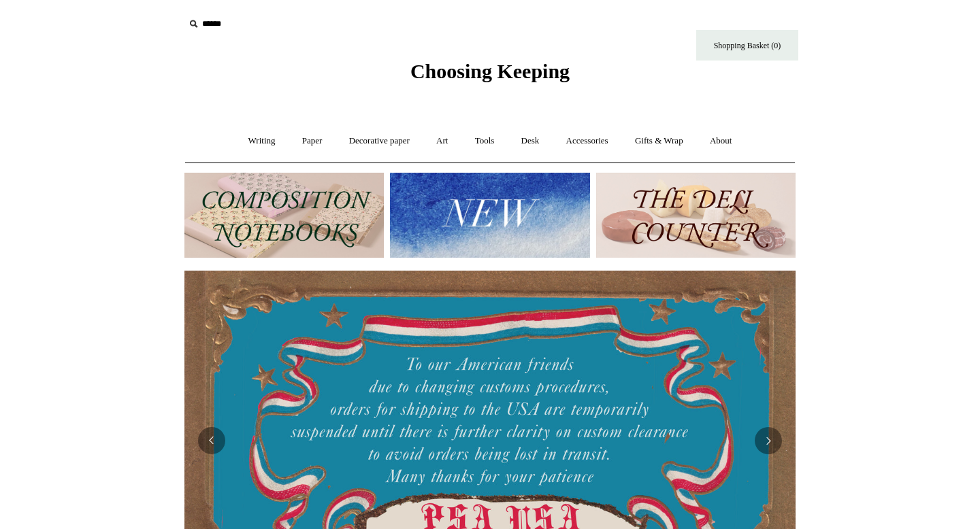 The image size is (980, 529). I want to click on button: Previous, so click(211, 441).